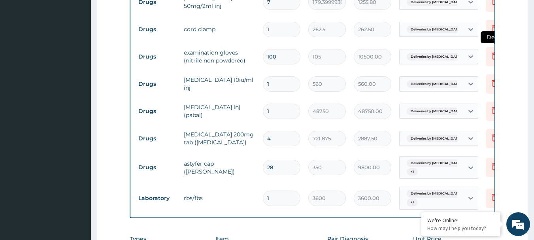 The image size is (534, 240). What do you see at coordinates (461, 228) in the screenshot?
I see `p: How may I help you today?` at bounding box center [461, 228].